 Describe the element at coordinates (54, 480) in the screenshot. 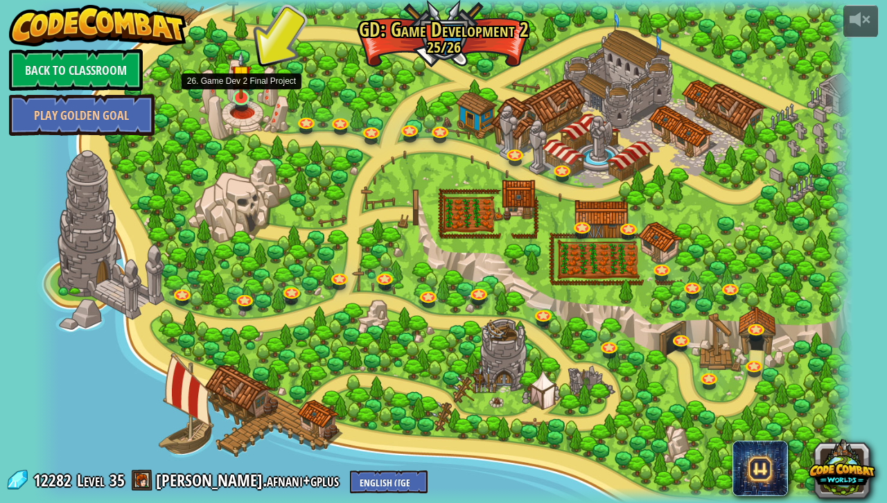

I see `span: 12282` at that location.